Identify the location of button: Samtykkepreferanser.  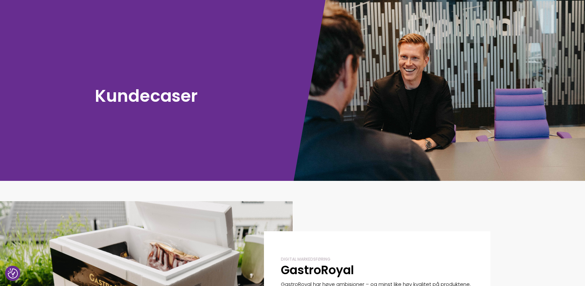
(13, 274).